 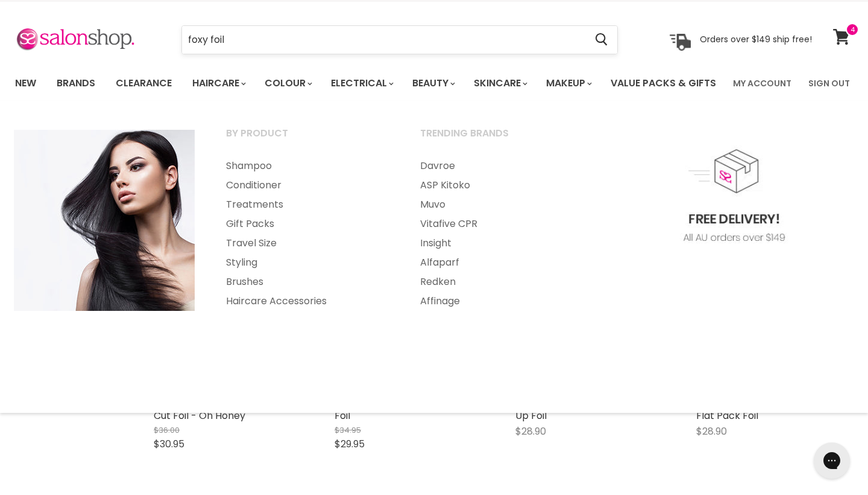 What do you see at coordinates (350, 443) in the screenshot?
I see `span: $29.95` at bounding box center [350, 443].